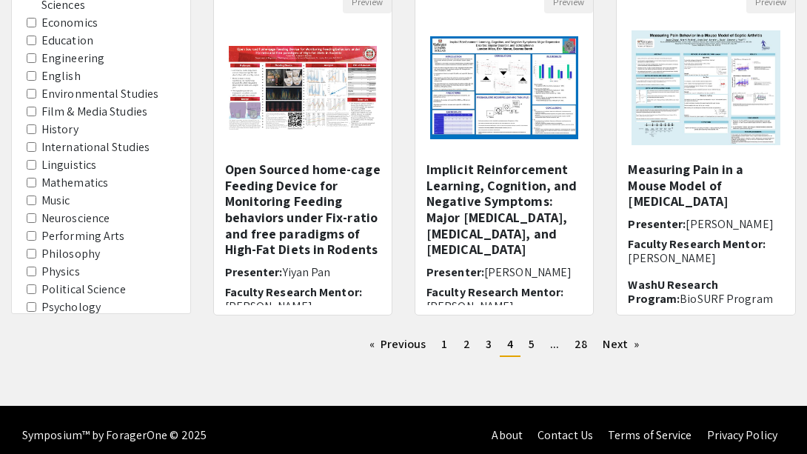 Image resolution: width=807 pixels, height=454 pixels. Describe the element at coordinates (73, 58) in the screenshot. I see `label: Engineering` at that location.